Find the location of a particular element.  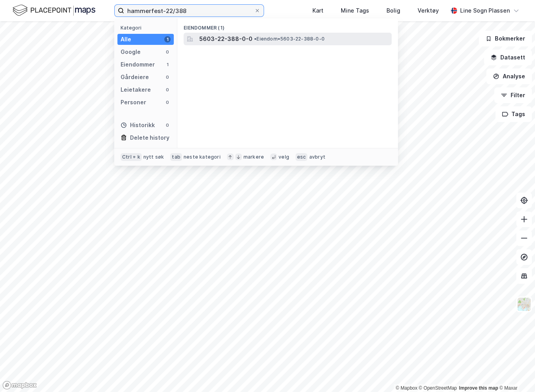

span: 5603-22-388-0-0 is located at coordinates (225, 39).